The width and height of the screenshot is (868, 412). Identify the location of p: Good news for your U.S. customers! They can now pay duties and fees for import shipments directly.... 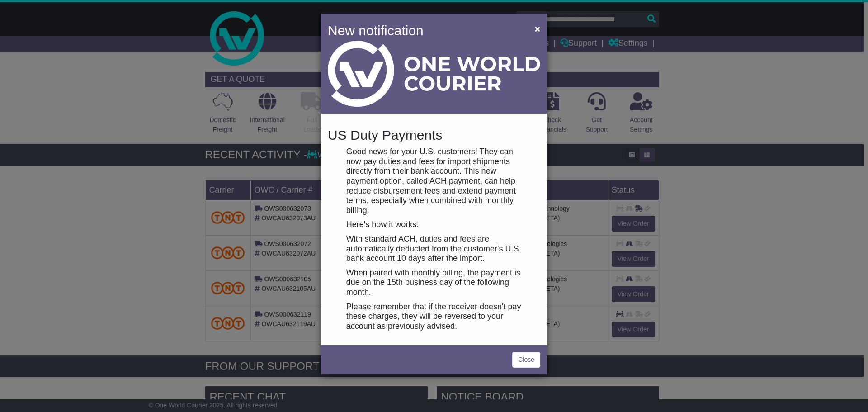
(434, 181).